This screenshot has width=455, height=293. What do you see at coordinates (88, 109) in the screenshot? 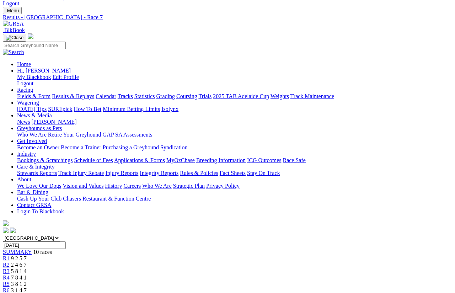
I see `a: How To Bet` at bounding box center [88, 109].